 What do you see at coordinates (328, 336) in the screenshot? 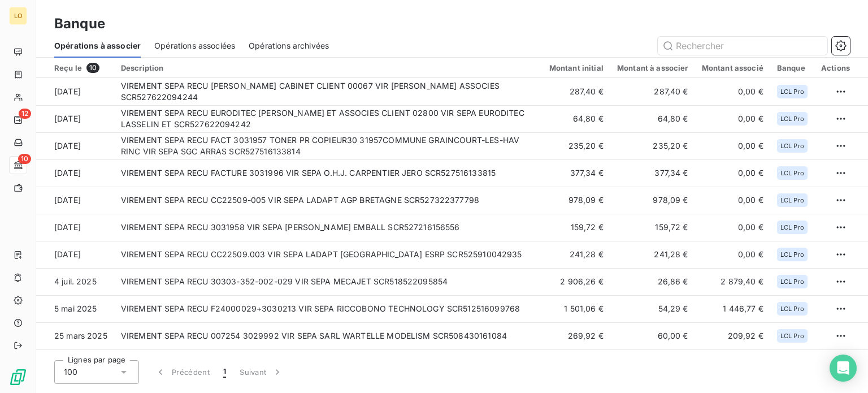
I see `td: VIREMENT SEPA RECU 007254 3029992 VIR SEPA SARL WARTELLE MODELISM SCR508430161084` at bounding box center [328, 336].